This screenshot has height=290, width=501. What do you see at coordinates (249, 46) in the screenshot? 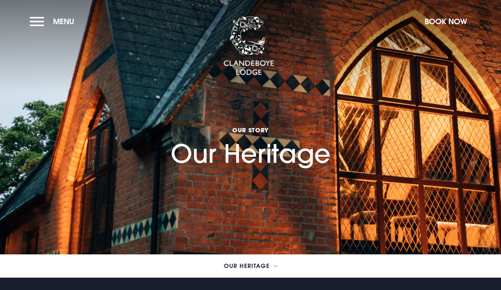
I see `img: Clandeboye Lodge` at bounding box center [249, 46].